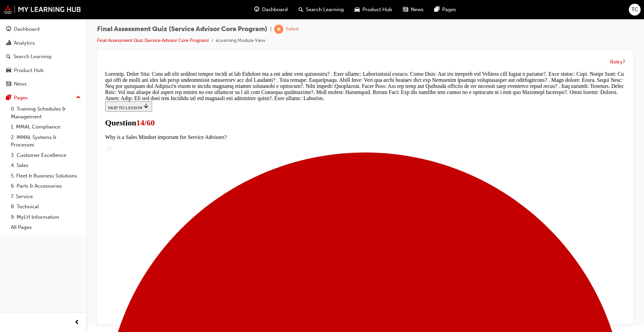 The width and height of the screenshot is (644, 332). I want to click on a: news-iconNews, so click(413, 9).